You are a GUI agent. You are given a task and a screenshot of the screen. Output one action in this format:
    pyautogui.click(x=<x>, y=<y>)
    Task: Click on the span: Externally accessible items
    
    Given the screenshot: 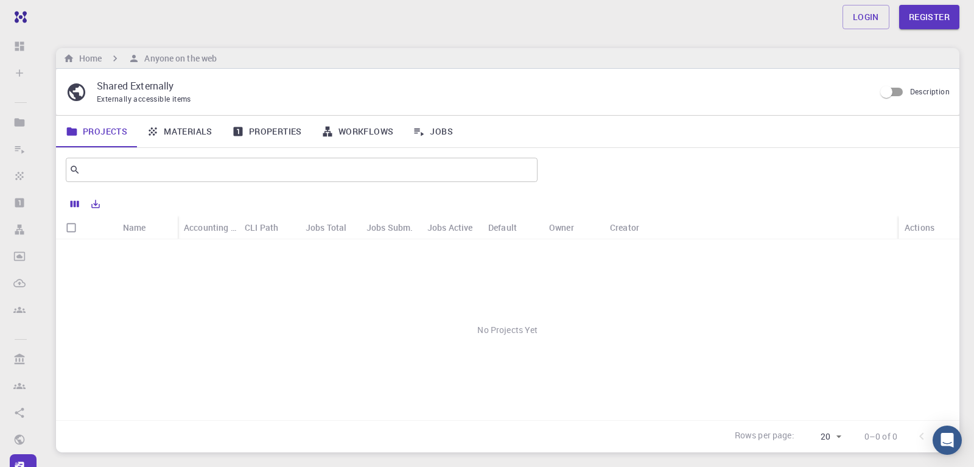 What is the action you would take?
    pyautogui.click(x=144, y=99)
    